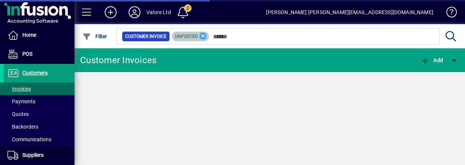 This screenshot has width=465, height=165. I want to click on a: Backorders, so click(39, 127).